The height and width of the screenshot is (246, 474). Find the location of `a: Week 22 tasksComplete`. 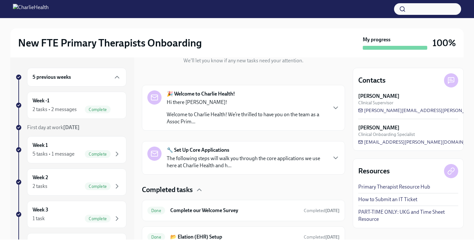

a: Week 22 tasksComplete is located at coordinates (71, 182).